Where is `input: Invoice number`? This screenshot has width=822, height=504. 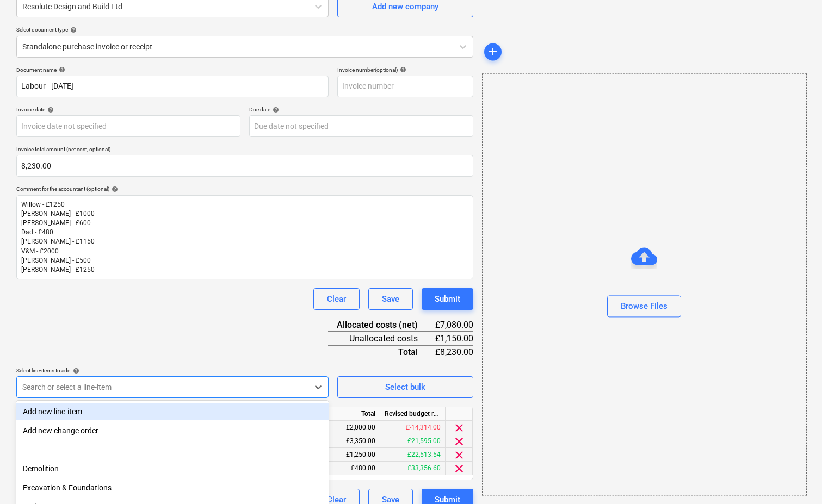
input: Invoice number is located at coordinates (405, 86).